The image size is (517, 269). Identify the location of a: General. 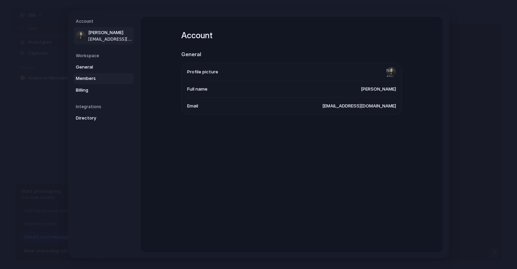
(104, 67).